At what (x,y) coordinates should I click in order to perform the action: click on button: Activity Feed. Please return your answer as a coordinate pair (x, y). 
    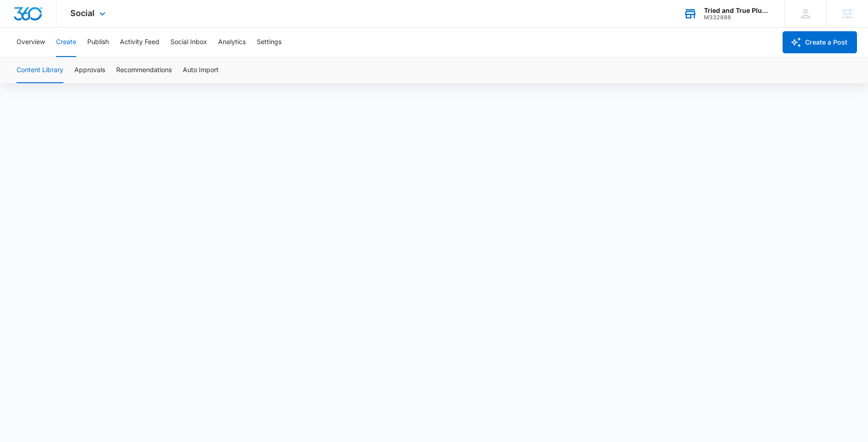
    Looking at the image, I should click on (140, 42).